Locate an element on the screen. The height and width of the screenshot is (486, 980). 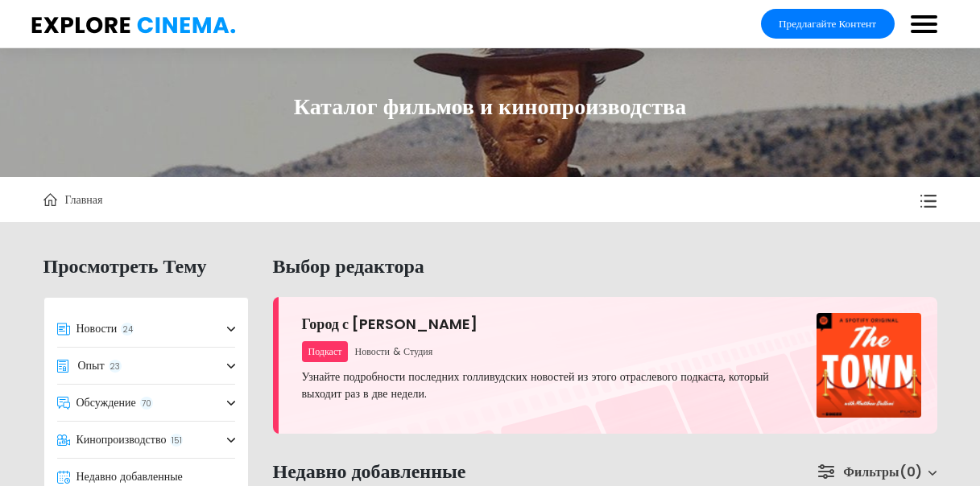
ya-tr-span: 23 is located at coordinates (115, 366).